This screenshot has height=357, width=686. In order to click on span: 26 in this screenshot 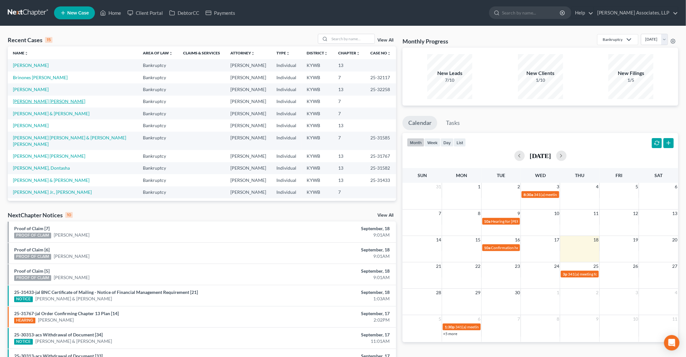, I will do `click(635, 266)`.